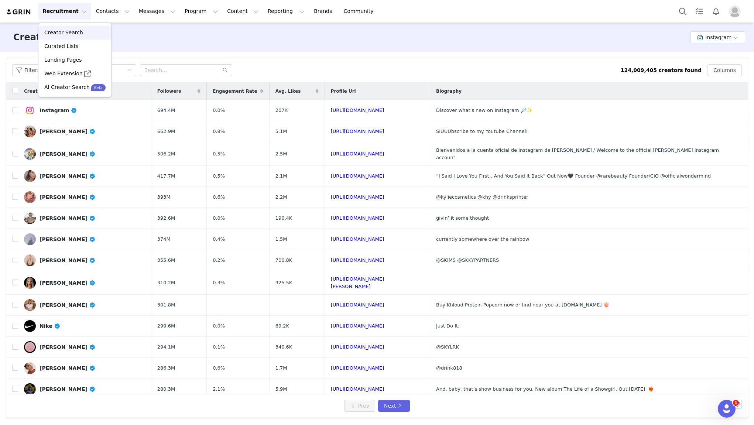 This screenshot has width=754, height=425. I want to click on span: 700.8K, so click(284, 260).